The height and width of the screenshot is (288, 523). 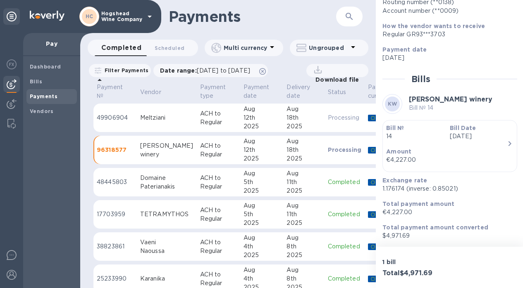 What do you see at coordinates (115, 279) in the screenshot?
I see `p: 25233990` at bounding box center [115, 279].